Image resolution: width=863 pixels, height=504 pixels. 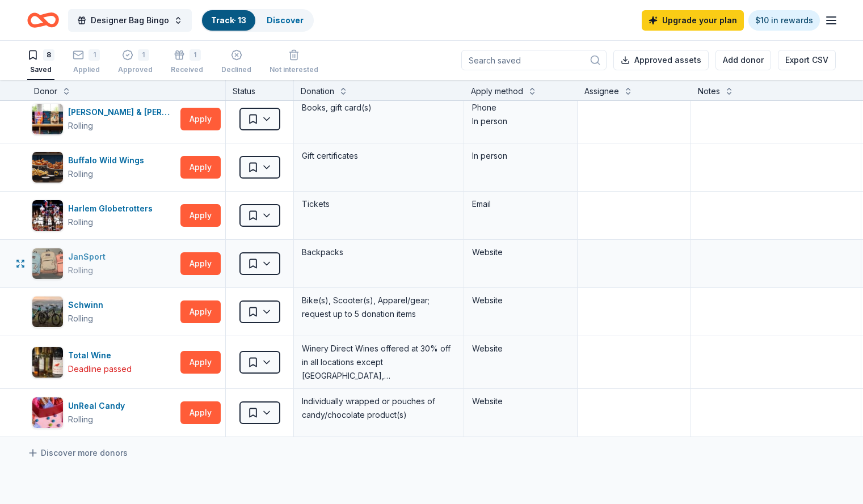 I want to click on div: Declined, so click(x=236, y=70).